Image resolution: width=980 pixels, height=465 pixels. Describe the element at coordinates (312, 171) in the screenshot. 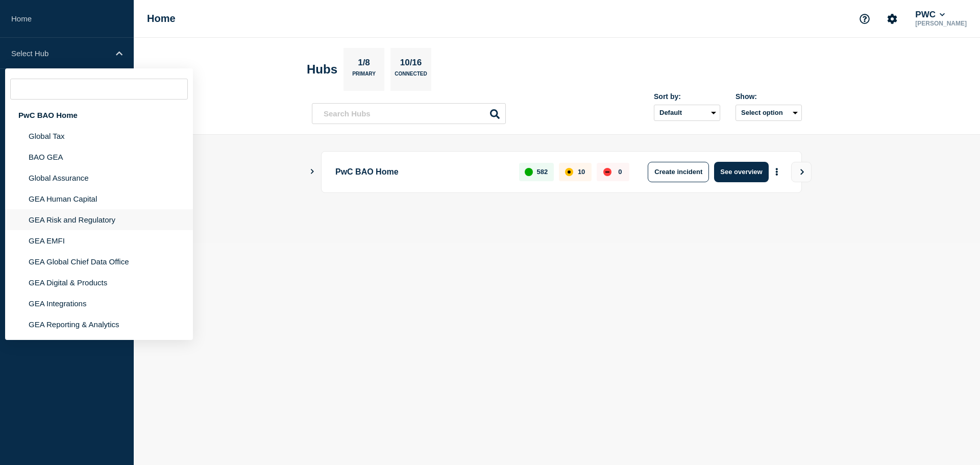

I see `button: Show Connected Hubs` at that location.